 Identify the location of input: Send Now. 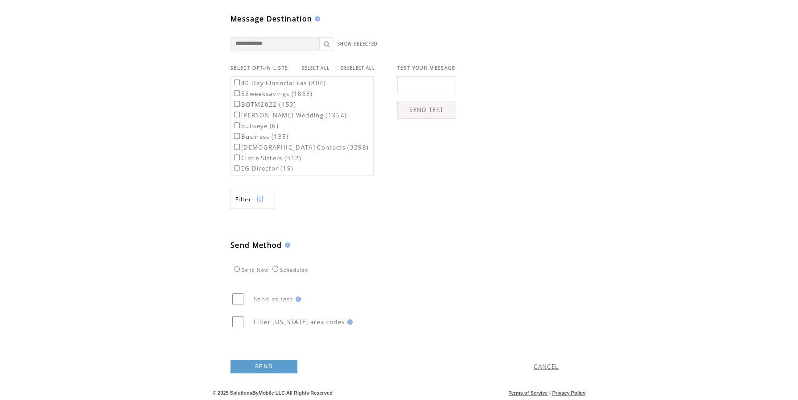
(237, 268).